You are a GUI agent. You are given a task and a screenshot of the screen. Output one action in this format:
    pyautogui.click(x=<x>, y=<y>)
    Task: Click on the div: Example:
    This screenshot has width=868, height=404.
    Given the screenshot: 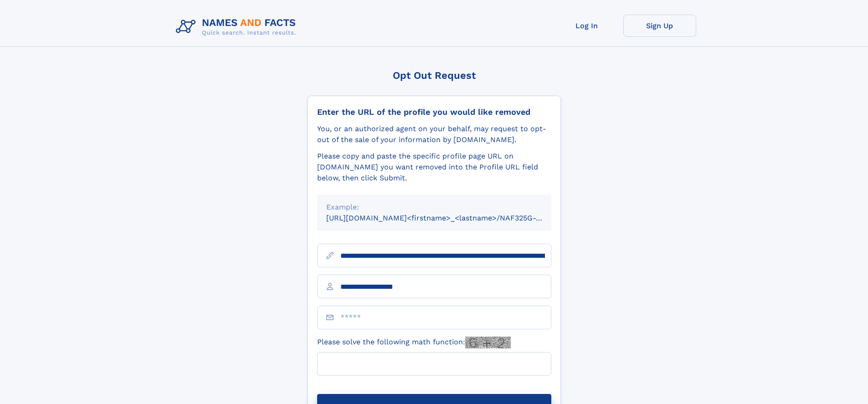 What is the action you would take?
    pyautogui.click(x=434, y=207)
    